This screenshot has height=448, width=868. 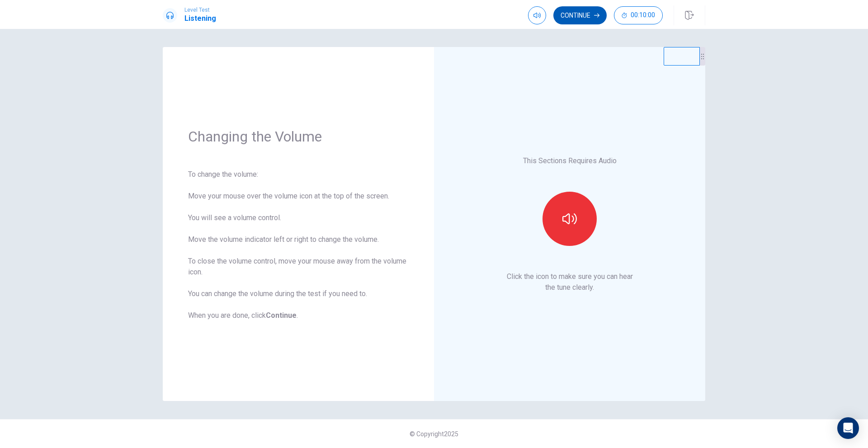 What do you see at coordinates (281, 315) in the screenshot?
I see `b: Continue` at bounding box center [281, 315].